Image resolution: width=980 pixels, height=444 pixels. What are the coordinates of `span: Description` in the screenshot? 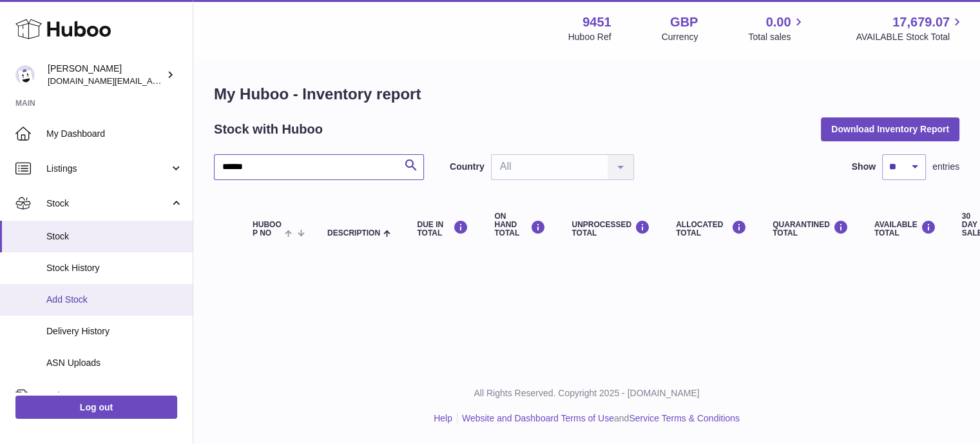 It's located at (354, 233).